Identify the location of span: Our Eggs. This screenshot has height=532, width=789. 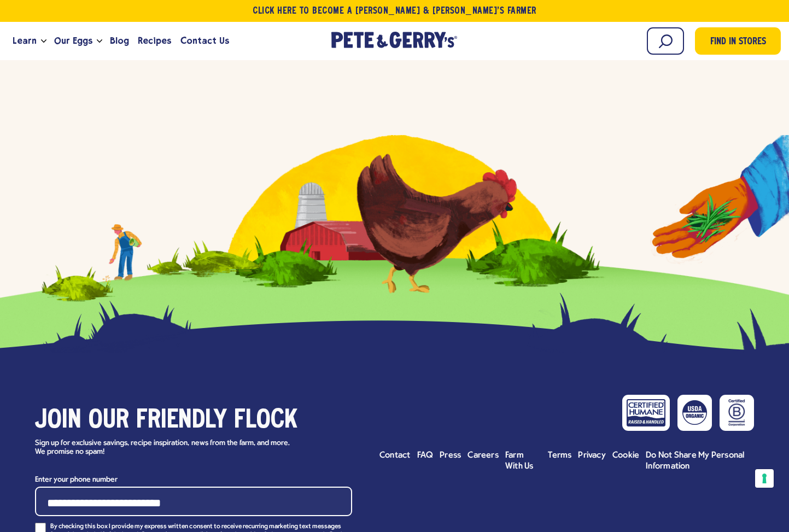
(74, 40).